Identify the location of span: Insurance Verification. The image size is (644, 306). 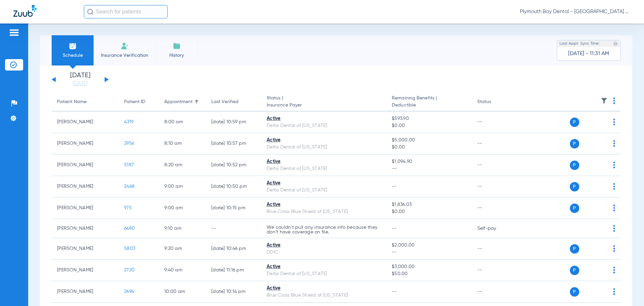
(124, 55).